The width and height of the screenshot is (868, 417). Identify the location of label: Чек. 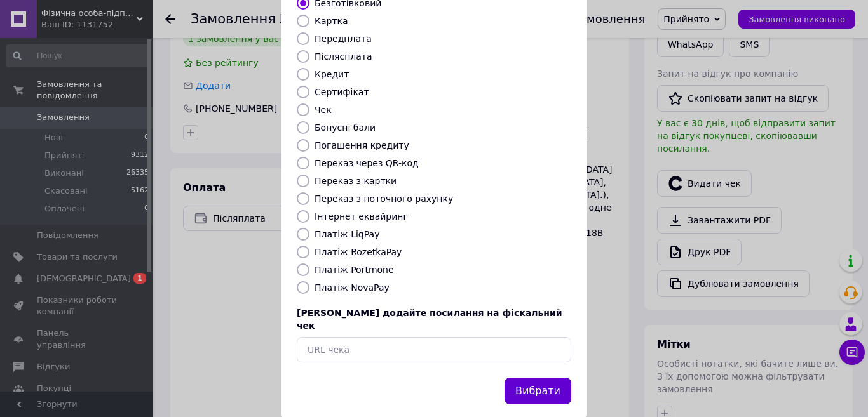
(323, 110).